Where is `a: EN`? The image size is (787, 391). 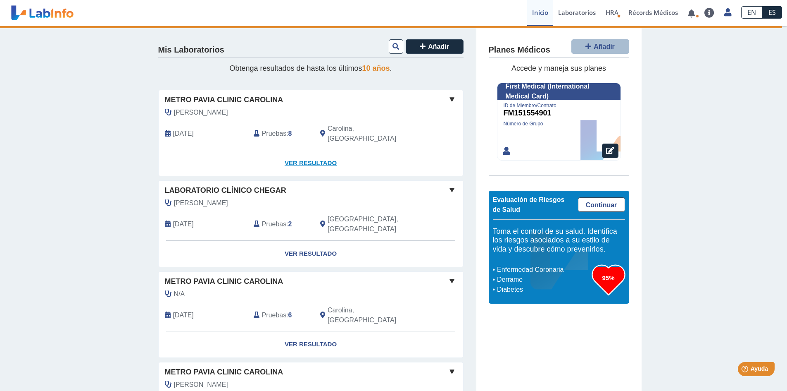 a: EN is located at coordinates (752, 12).